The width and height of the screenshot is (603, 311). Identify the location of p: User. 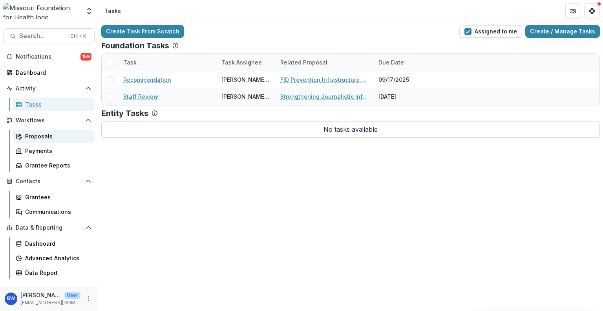
(72, 295).